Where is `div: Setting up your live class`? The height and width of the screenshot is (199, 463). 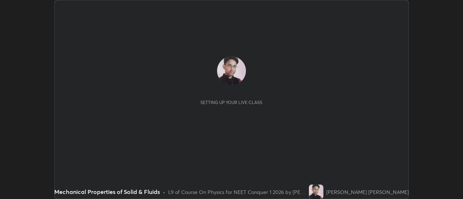
div: Setting up your live class is located at coordinates (231, 102).